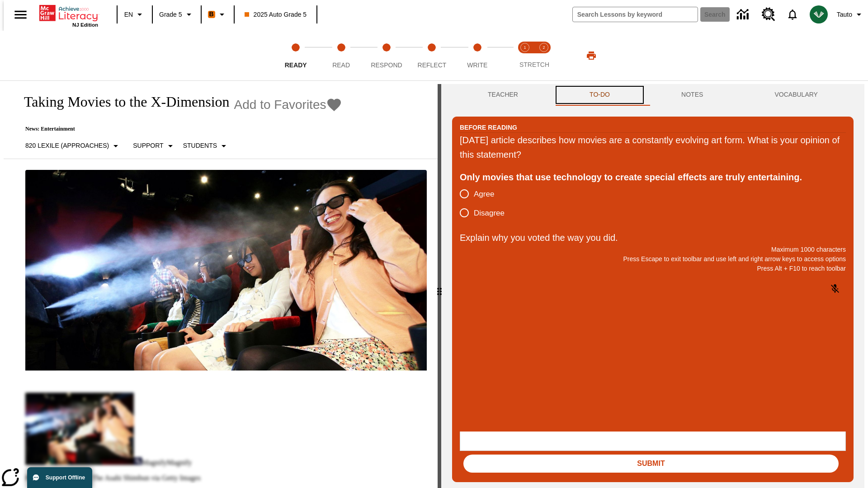  I want to click on a: Notifications, so click(793, 14).